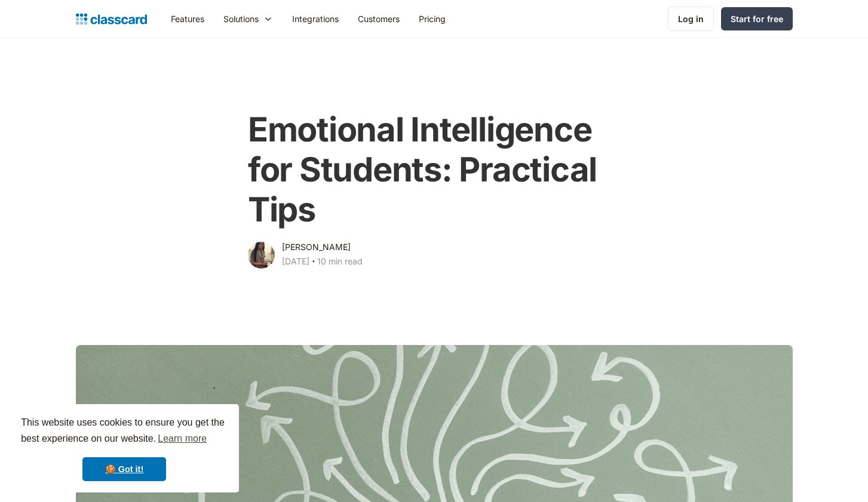  I want to click on a: Start for free, so click(757, 19).